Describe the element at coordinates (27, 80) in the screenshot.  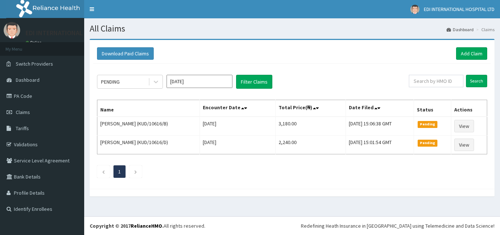
I see `span: Dashboard` at that location.